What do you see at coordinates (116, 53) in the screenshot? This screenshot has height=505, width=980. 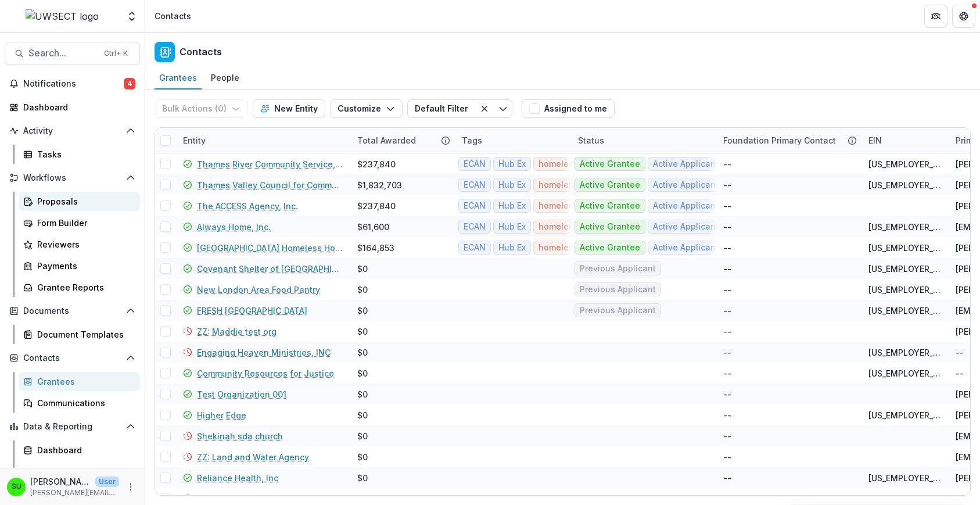 I see `div: Ctrl + K` at bounding box center [116, 53].